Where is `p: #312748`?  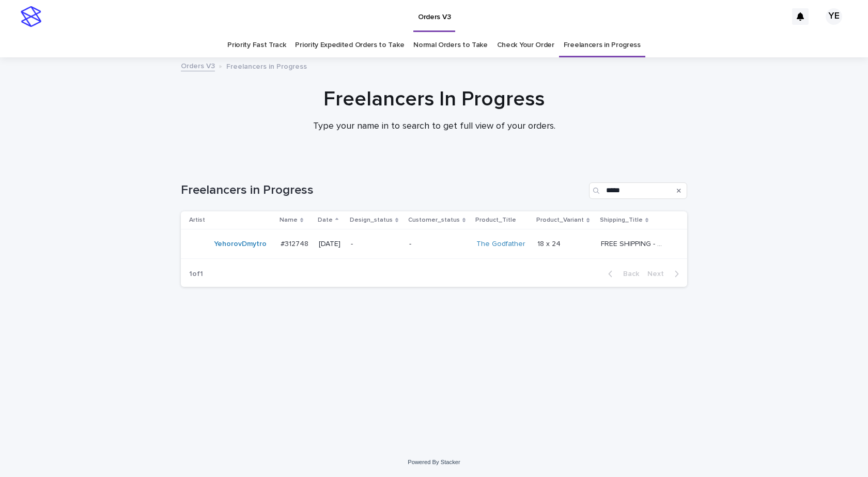
p: #312748 is located at coordinates (295, 243).